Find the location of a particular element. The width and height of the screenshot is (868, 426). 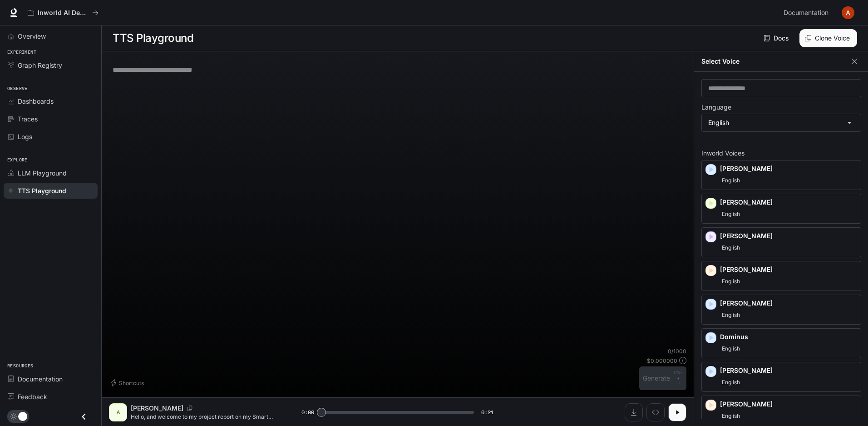

a: Traces is located at coordinates (50, 119).